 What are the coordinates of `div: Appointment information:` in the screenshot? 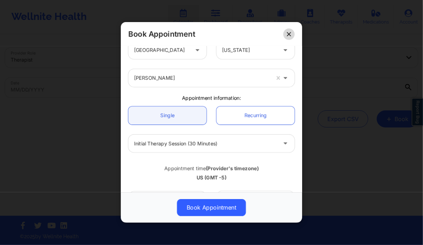 It's located at (212, 98).